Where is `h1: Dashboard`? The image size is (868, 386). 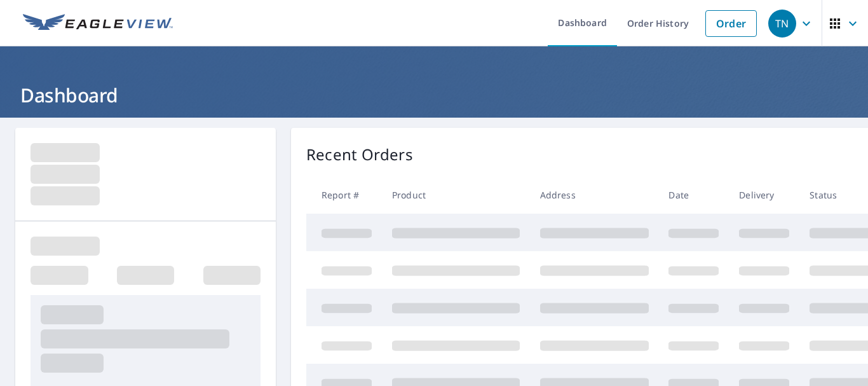
h1: Dashboard is located at coordinates (434, 95).